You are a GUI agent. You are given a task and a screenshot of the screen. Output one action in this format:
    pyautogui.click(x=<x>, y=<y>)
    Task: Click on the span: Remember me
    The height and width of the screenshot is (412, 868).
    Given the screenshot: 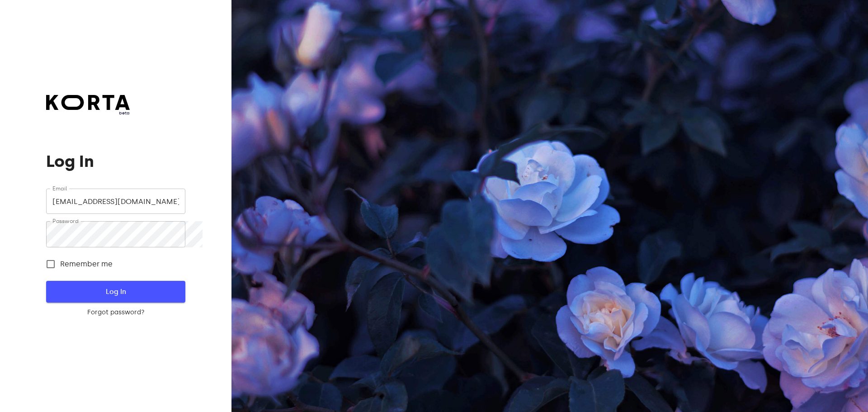 What is the action you would take?
    pyautogui.click(x=86, y=264)
    